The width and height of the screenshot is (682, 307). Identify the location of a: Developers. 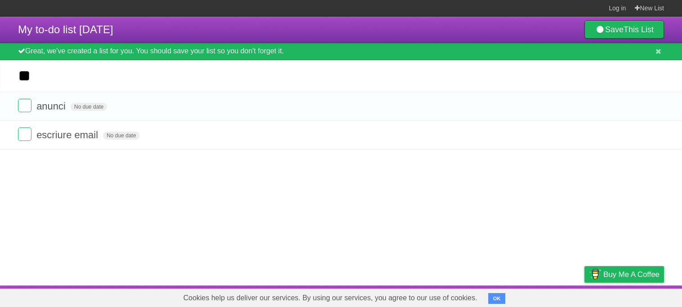
(512, 297).